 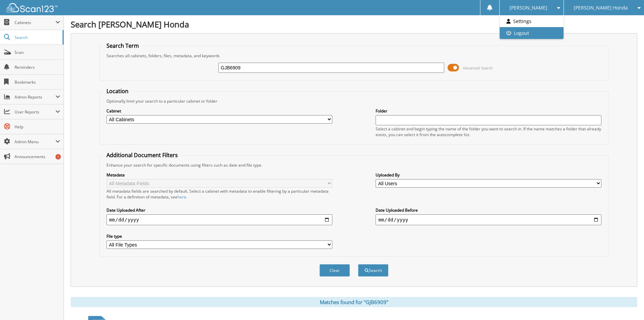 I want to click on span: Search, so click(x=37, y=37).